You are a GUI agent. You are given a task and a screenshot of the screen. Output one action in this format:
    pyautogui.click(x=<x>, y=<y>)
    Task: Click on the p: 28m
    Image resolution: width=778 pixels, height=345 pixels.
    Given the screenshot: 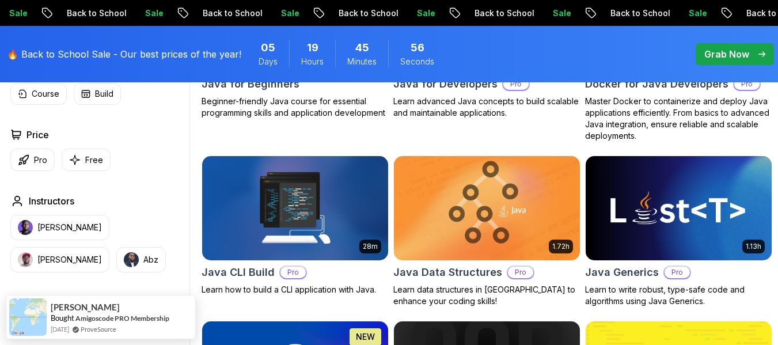 What is the action you would take?
    pyautogui.click(x=370, y=247)
    